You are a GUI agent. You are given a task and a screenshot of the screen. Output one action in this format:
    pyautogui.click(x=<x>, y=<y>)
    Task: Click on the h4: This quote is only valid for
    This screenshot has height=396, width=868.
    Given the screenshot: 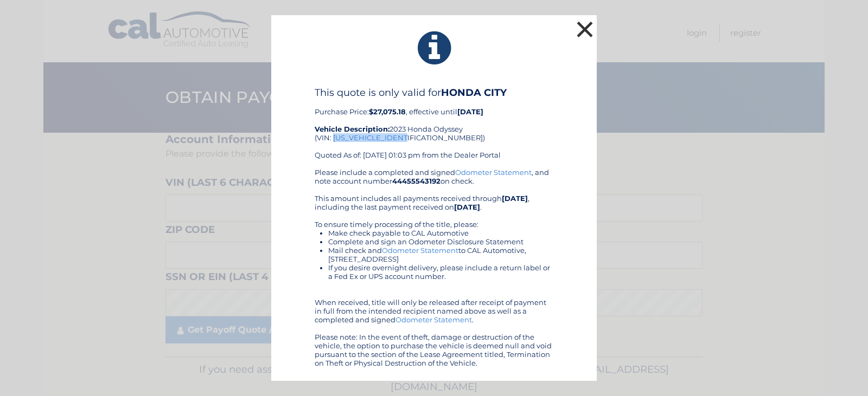 What is the action you would take?
    pyautogui.click(x=434, y=93)
    